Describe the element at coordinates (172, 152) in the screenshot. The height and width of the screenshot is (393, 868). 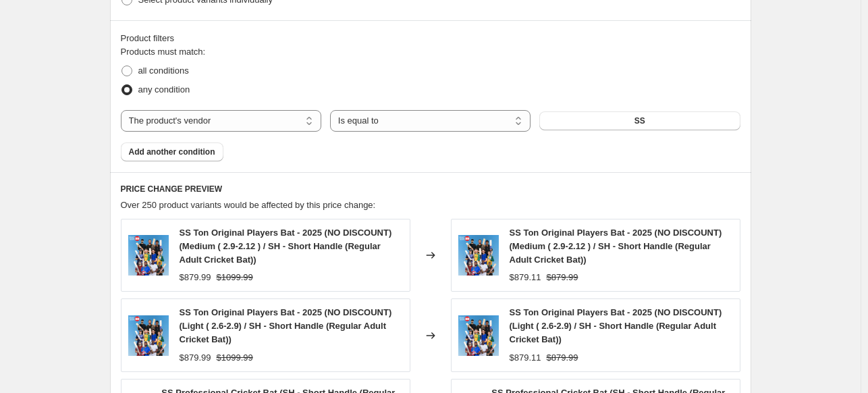
I see `span: Add another condition` at that location.